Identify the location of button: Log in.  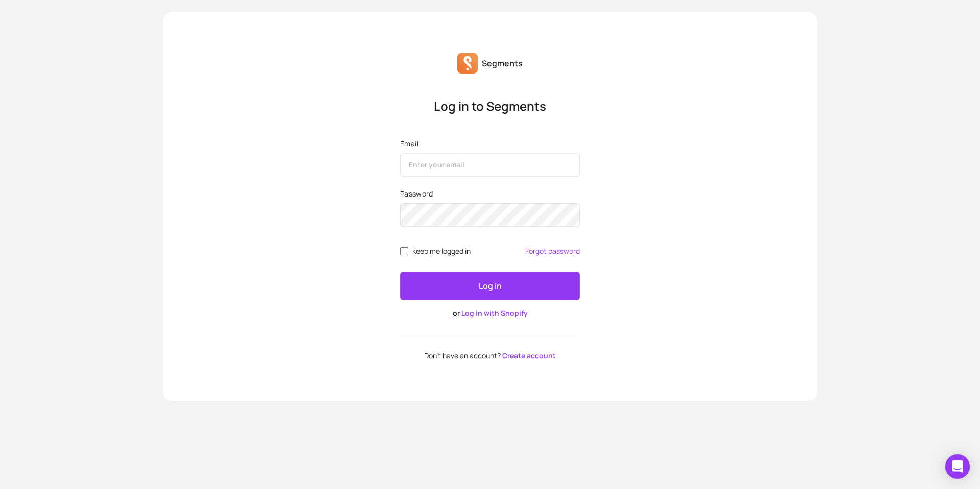
(490, 286).